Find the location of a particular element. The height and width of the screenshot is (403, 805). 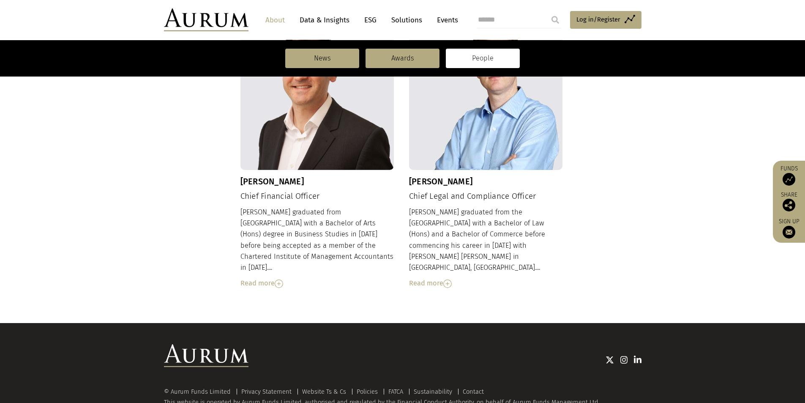

a: Policies is located at coordinates (367, 391).